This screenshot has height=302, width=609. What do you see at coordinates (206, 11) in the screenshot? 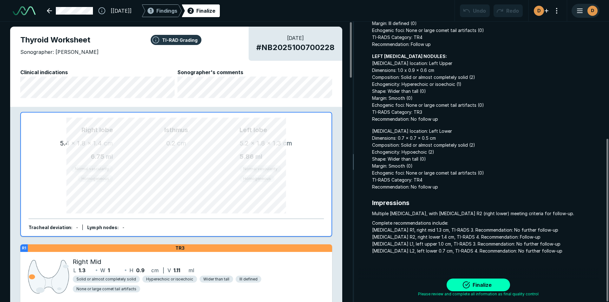
I see `div: Finalize` at bounding box center [206, 11].